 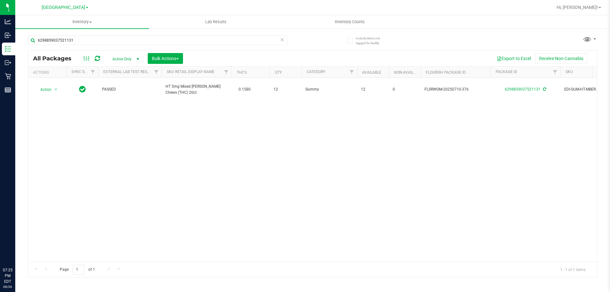 I want to click on span: Gummy, so click(x=329, y=89).